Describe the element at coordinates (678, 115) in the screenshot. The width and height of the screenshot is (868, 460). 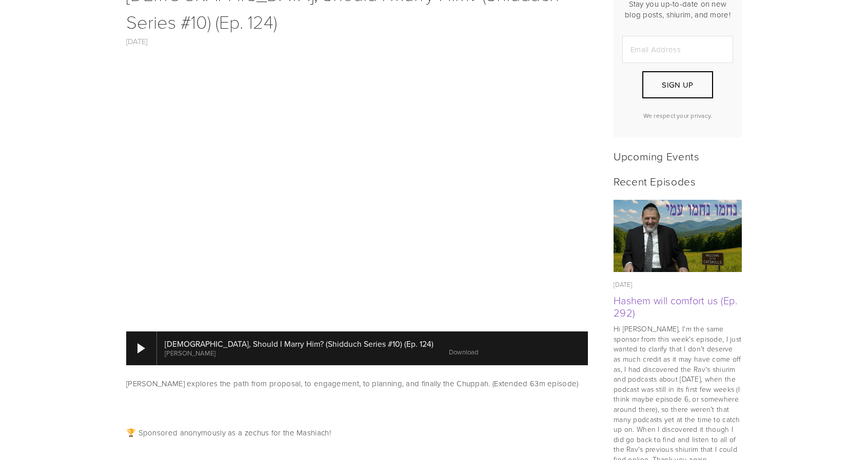
I see `p: We respect your privacy.` at that location.